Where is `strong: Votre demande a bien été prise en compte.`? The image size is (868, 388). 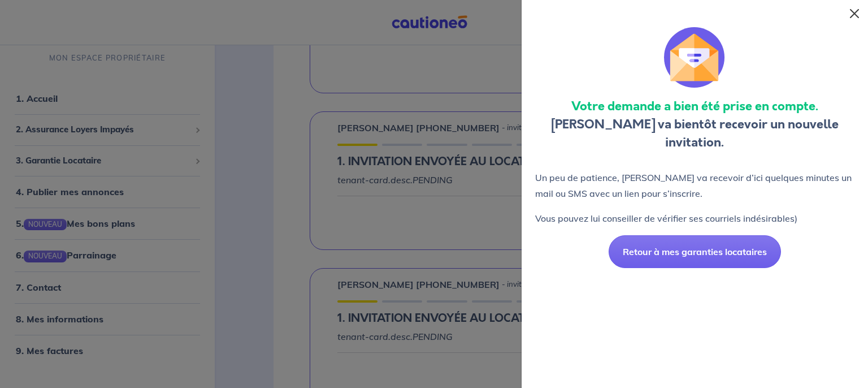 strong: Votre demande a bien été prise en compte. is located at coordinates (695, 106).